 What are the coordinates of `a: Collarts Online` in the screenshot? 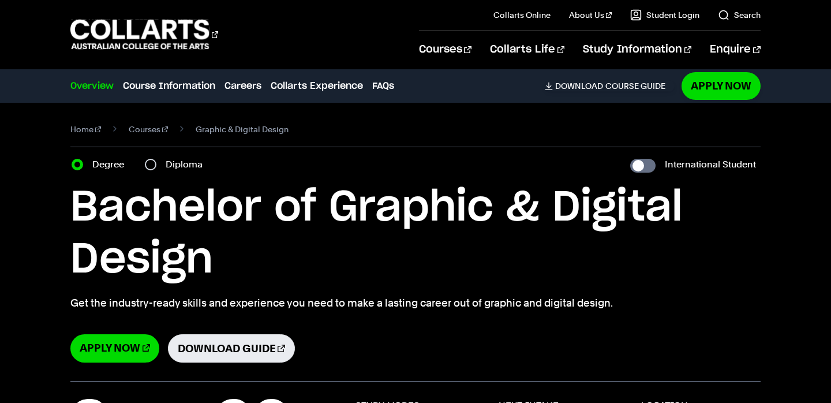 It's located at (521, 15).